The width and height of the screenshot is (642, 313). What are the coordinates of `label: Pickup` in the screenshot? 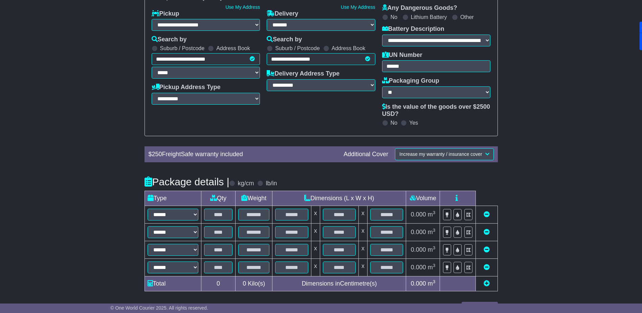 It's located at (165, 14).